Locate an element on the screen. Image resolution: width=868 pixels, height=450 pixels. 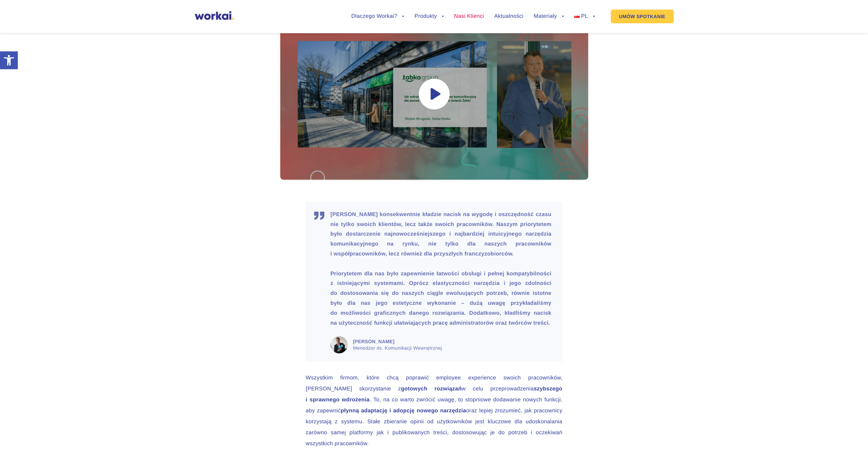
a: UMÓW SPOTKANIE is located at coordinates (642, 17).